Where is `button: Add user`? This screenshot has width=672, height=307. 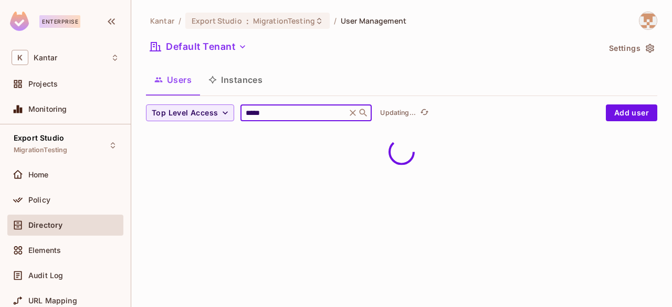
button: Add user is located at coordinates (631, 113).